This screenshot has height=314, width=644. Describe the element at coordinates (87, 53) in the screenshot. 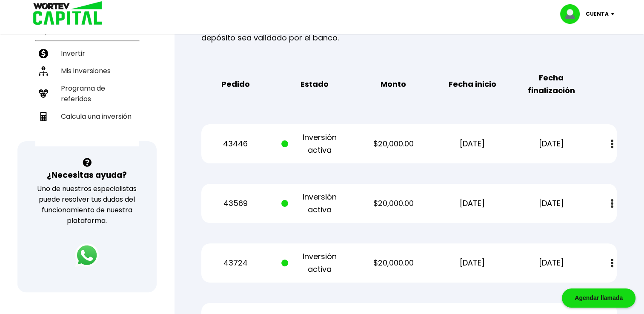

I see `a: Invertir` at that location.